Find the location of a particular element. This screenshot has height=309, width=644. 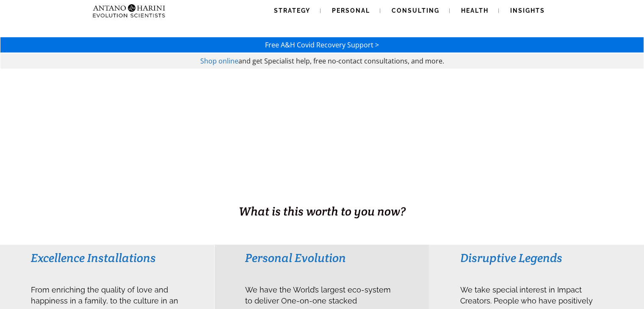

span: Shop online is located at coordinates (219, 61).